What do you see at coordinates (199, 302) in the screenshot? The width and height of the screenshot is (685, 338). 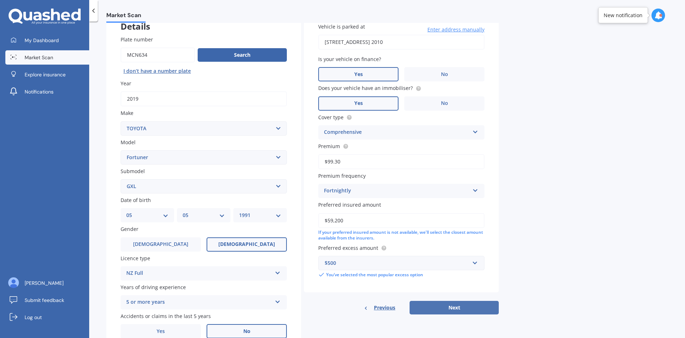 I see `div: 5 or more years` at bounding box center [199, 302].